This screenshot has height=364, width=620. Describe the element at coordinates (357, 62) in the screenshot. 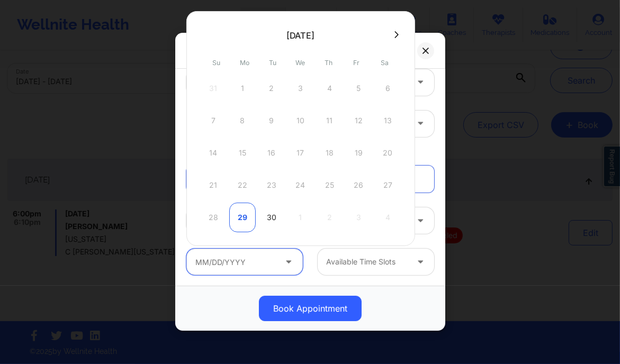

I see `abbr: Friday` at that location.